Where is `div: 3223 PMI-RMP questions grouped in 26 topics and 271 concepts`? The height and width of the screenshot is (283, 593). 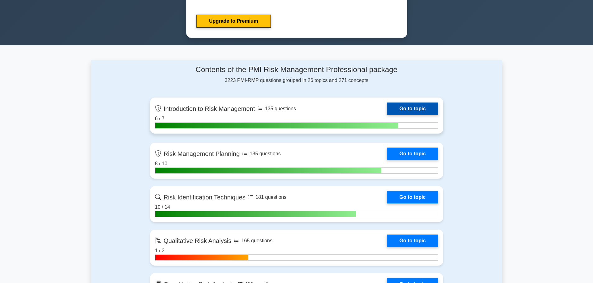 div: 3223 PMI-RMP questions grouped in 26 topics and 271 concepts is located at coordinates (296, 75).